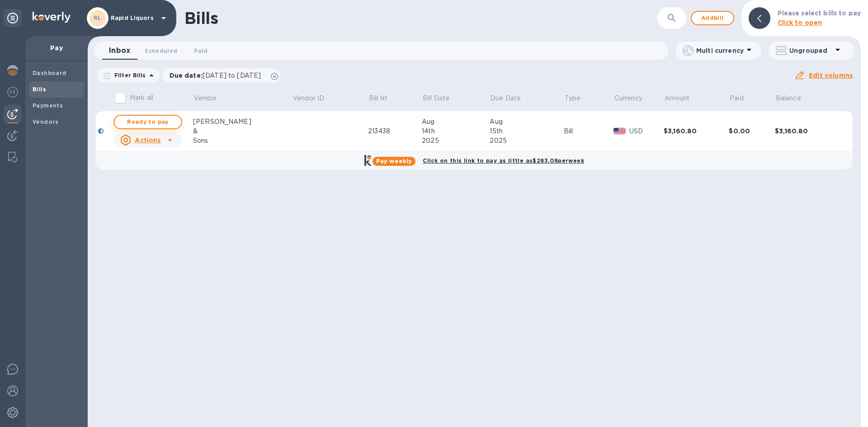 The height and width of the screenshot is (427, 868). Describe the element at coordinates (395, 131) in the screenshot. I see `div: 213438` at that location.